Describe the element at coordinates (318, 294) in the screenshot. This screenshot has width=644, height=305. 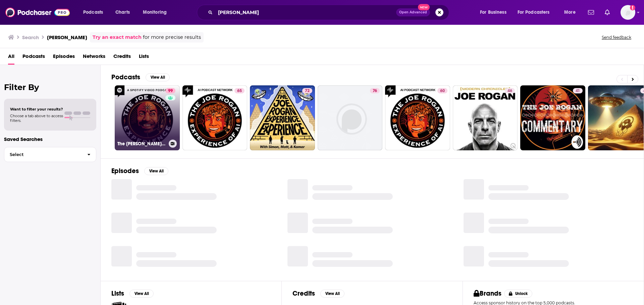
I see `a: CreditsView All` at that location.